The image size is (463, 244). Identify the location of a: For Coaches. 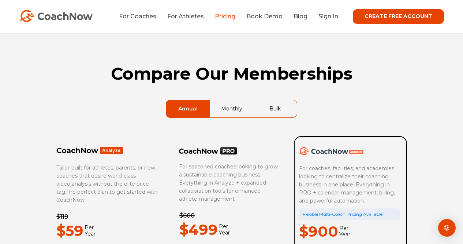
(138, 16).